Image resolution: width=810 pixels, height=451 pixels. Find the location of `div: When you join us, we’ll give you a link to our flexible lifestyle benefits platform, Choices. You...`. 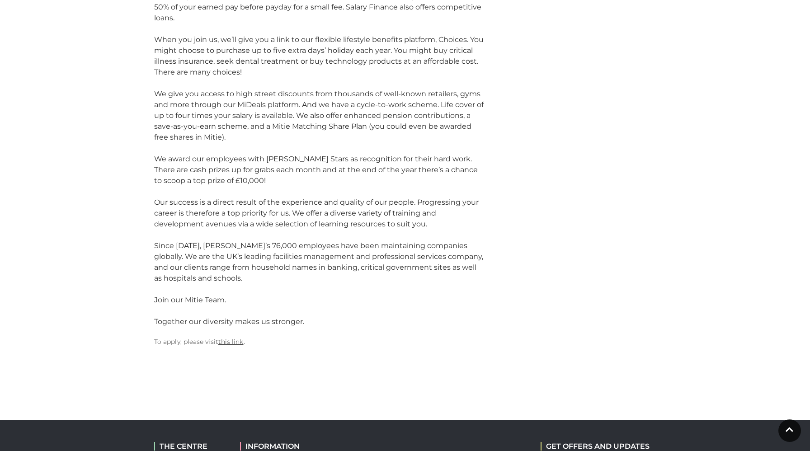

div: When you join us, we’ll give you a link to our flexible lifestyle benefits platform, Choices. You... is located at coordinates (319, 56).